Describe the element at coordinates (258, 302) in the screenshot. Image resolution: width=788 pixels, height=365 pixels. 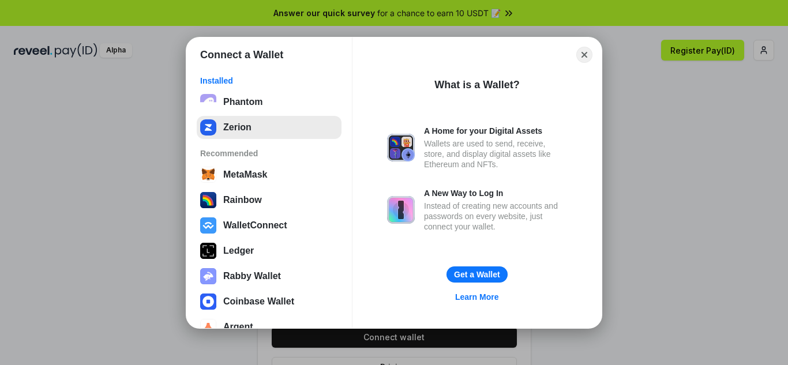
I see `div: Coinbase Wallet` at that location.